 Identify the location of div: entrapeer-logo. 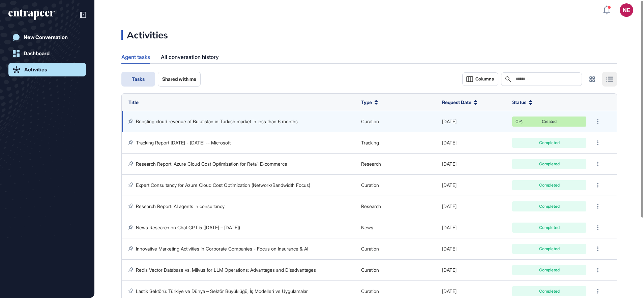
(31, 15).